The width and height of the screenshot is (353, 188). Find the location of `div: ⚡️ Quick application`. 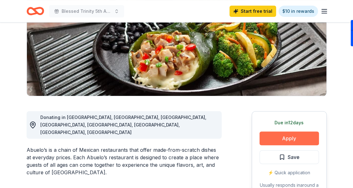

div: ⚡️ Quick application is located at coordinates (289, 173).